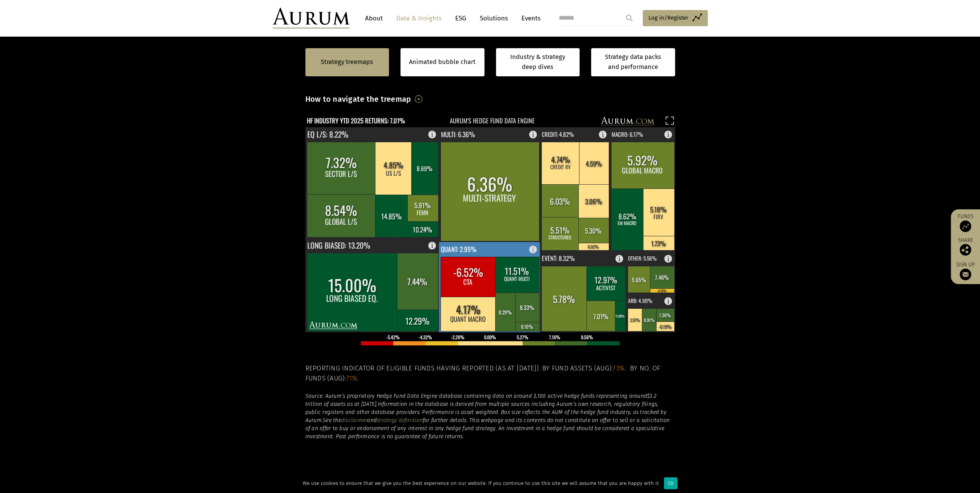 The height and width of the screenshot is (493, 980). Describe the element at coordinates (669, 17) in the screenshot. I see `span: Log in/Register` at that location.